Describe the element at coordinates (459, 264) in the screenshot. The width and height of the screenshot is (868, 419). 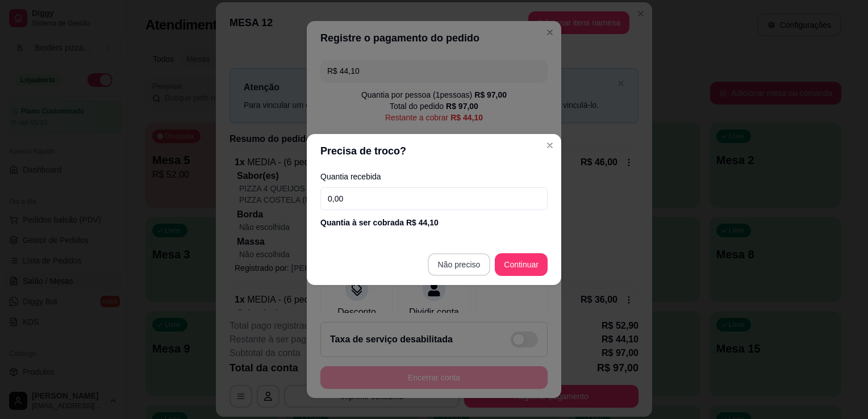
I see `button: Não preciso` at that location.